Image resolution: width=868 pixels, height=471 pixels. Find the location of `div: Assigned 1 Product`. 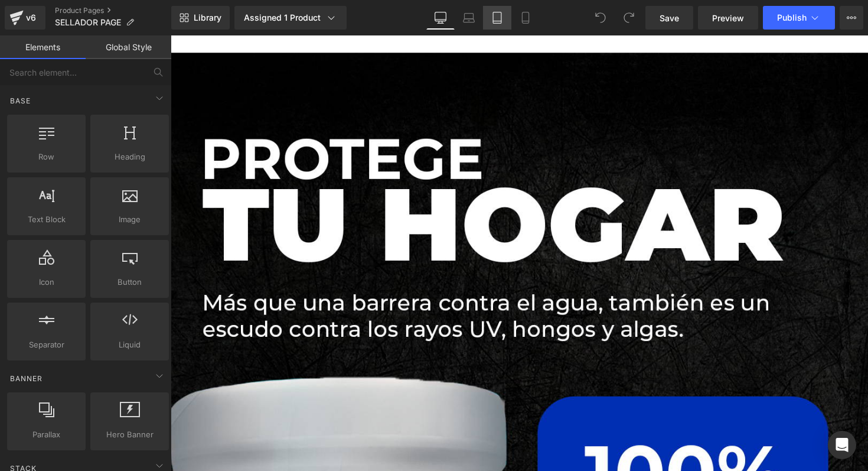

div: Assigned 1 Product is located at coordinates (291, 18).